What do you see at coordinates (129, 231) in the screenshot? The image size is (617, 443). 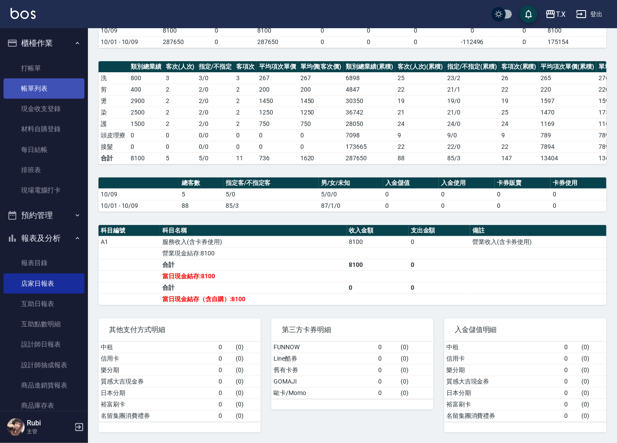 I see `th: 科目編號` at bounding box center [129, 231].